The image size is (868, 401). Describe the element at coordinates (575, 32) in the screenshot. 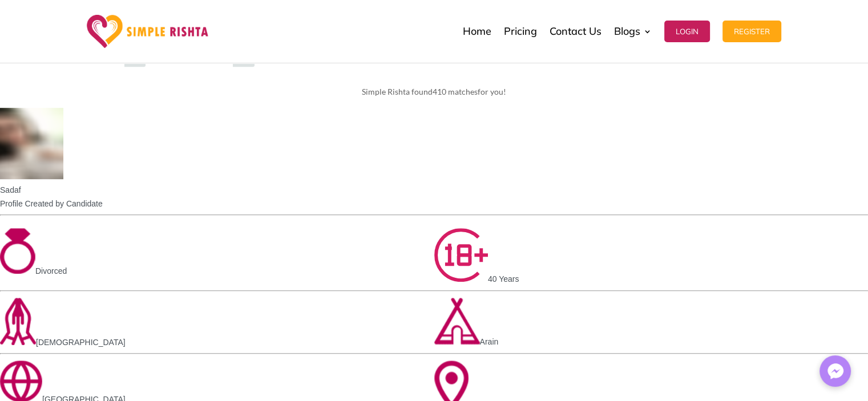

I see `a: Contact Us` at that location.